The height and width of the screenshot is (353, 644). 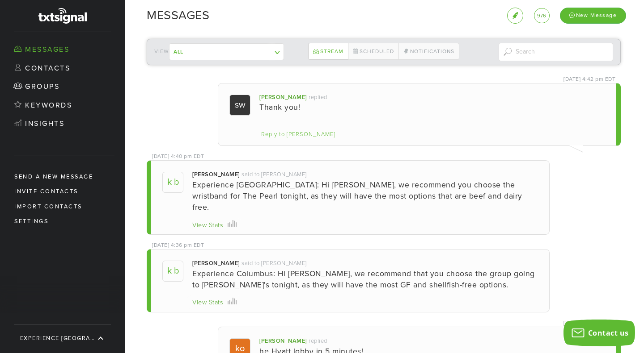 I want to click on span: Contact us, so click(x=608, y=333).